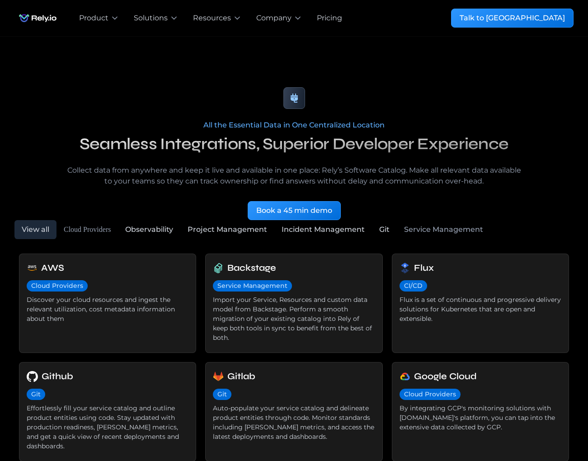  Describe the element at coordinates (252, 268) in the screenshot. I see `h6: Backstage` at that location.